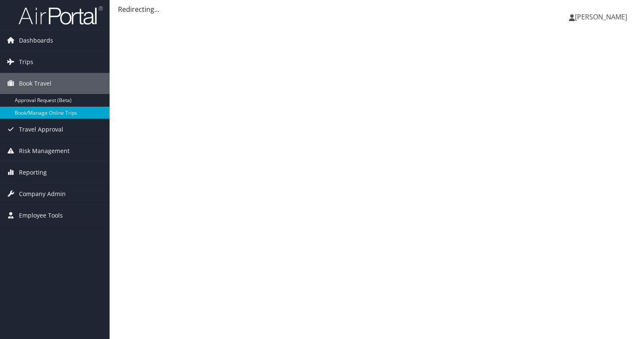 The image size is (644, 339). Describe the element at coordinates (33, 172) in the screenshot. I see `span: Reporting` at that location.